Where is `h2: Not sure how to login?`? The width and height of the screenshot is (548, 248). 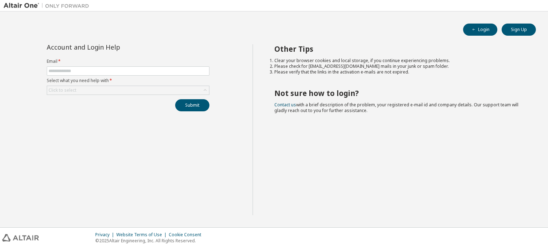 h2: Not sure how to login? is located at coordinates (399, 93).